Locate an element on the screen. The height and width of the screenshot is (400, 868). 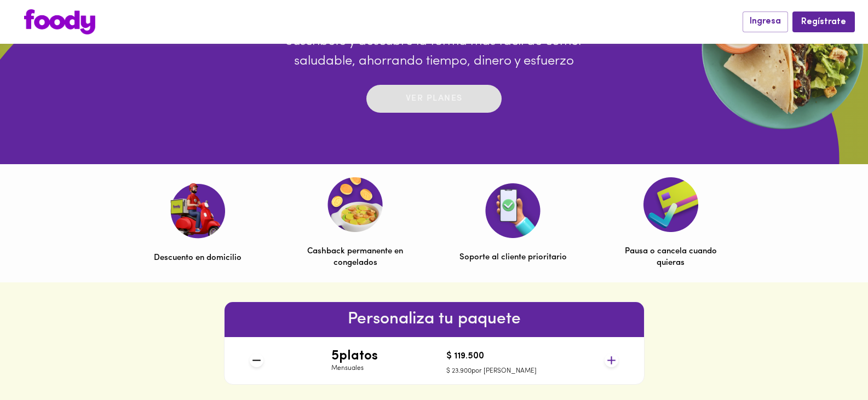
h6: Personaliza tu paquete is located at coordinates (434, 320).